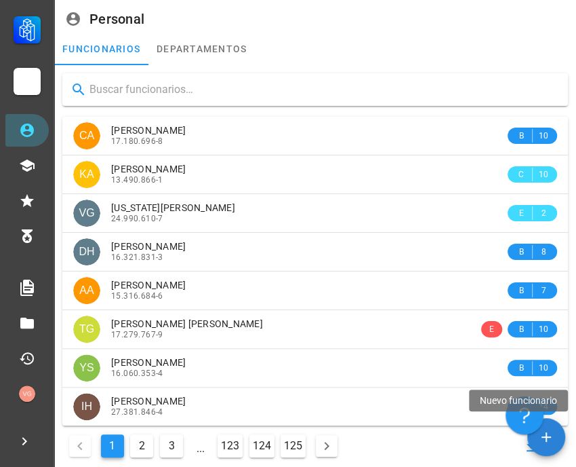  What do you see at coordinates (137, 141) in the screenshot?
I see `span: 17.180.696-8` at bounding box center [137, 141].